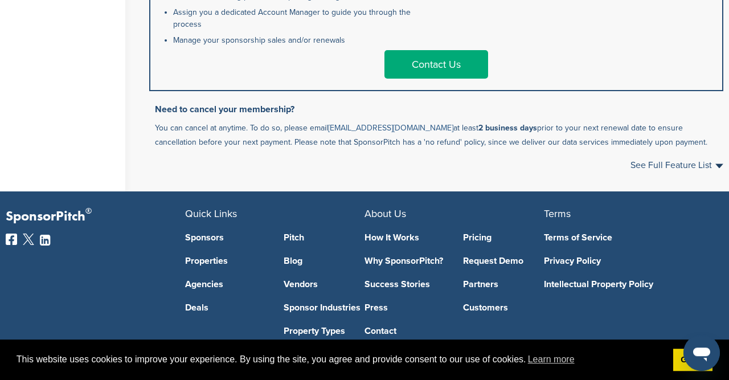 This screenshot has width=729, height=380. What do you see at coordinates (324, 261) in the screenshot?
I see `a: Blog` at bounding box center [324, 261].